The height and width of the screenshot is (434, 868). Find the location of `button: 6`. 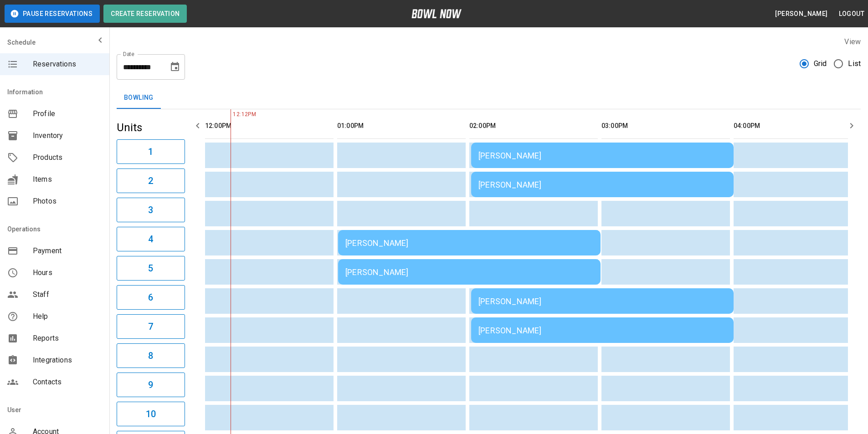

button: 6 is located at coordinates (151, 298).